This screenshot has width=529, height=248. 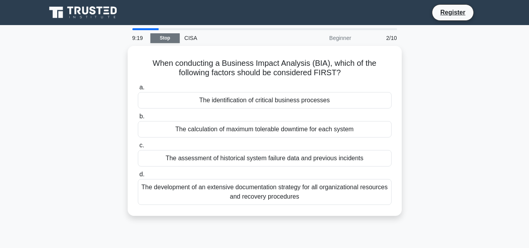 What do you see at coordinates (142, 174) in the screenshot?
I see `span: d.` at bounding box center [142, 174].